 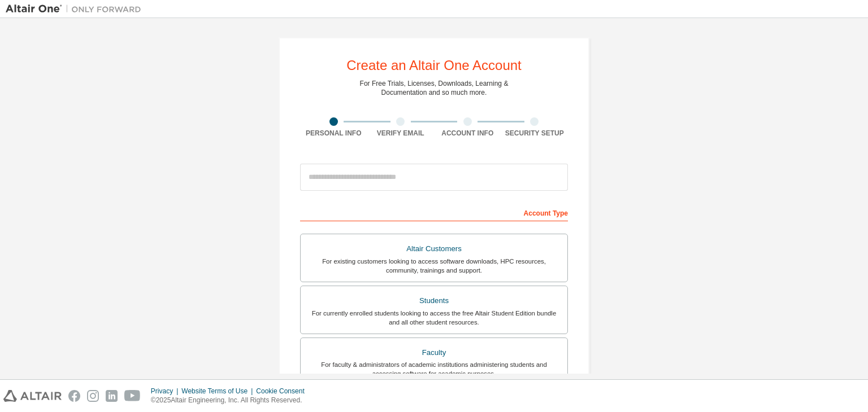 What do you see at coordinates (434, 88) in the screenshot?
I see `div: For Free Trials, Licenses, Downloads, Learning & Documentation and so much more.` at bounding box center [434, 88].